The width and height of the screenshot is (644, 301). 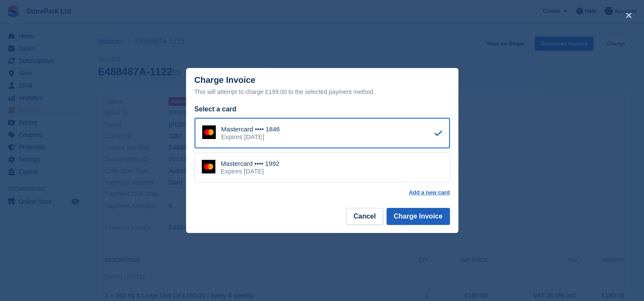 What do you see at coordinates (429, 193) in the screenshot?
I see `a: Add a new card` at bounding box center [429, 193].